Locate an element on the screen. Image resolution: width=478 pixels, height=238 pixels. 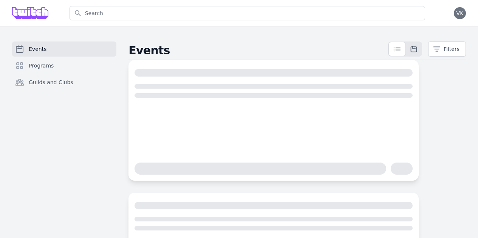
button: VK is located at coordinates (460, 13).